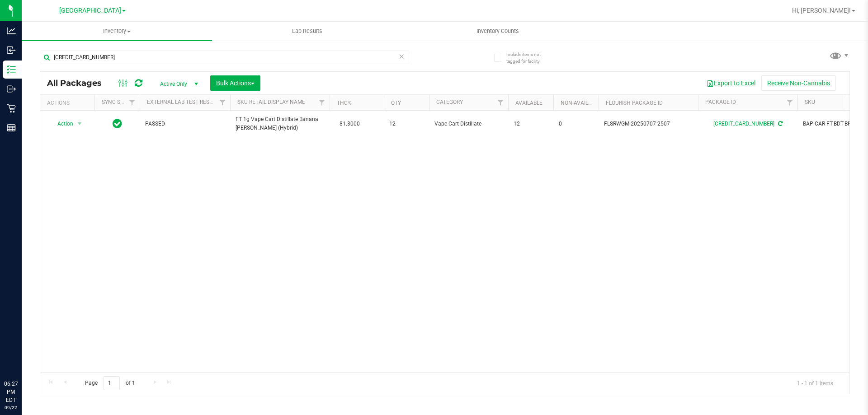 Image resolution: width=868 pixels, height=415 pixels. Describe the element at coordinates (61, 124) in the screenshot. I see `span: Action` at that location.